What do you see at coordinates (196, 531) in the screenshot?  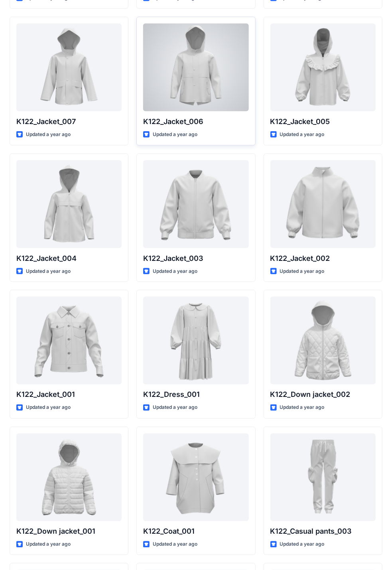 I see `p: K122_Coat_001` at bounding box center [196, 531].